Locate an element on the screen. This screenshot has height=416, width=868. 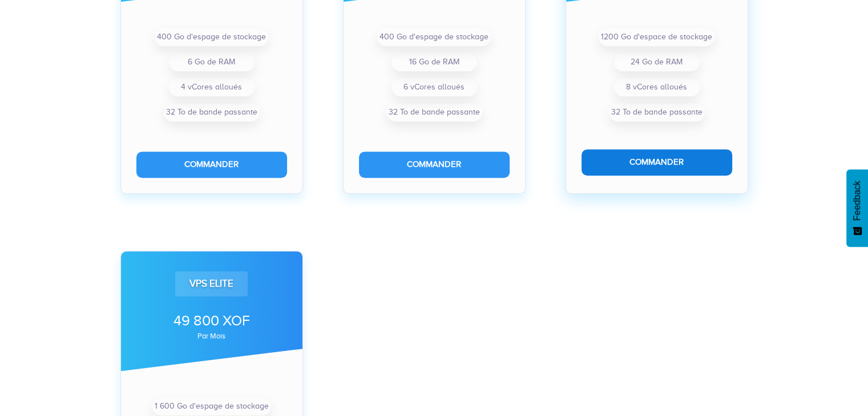
div: VPS Elite is located at coordinates (211, 284).